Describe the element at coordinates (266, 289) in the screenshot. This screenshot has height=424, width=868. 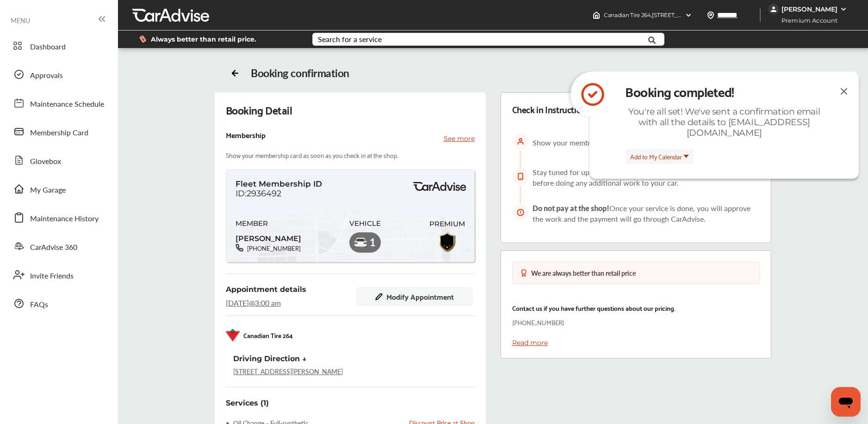
I see `span: Appointment details` at that location.